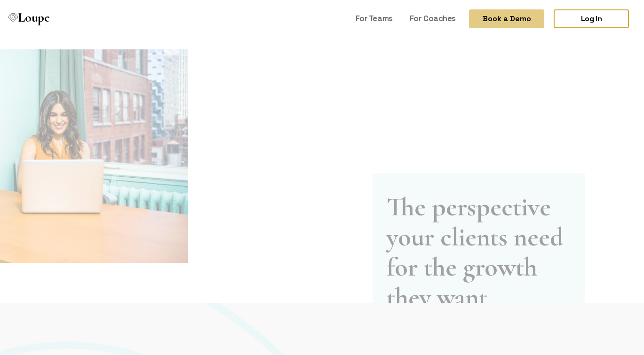  Describe the element at coordinates (475, 150) in the screenshot. I see `h1: The perspective your clients need for the growth they want` at that location.